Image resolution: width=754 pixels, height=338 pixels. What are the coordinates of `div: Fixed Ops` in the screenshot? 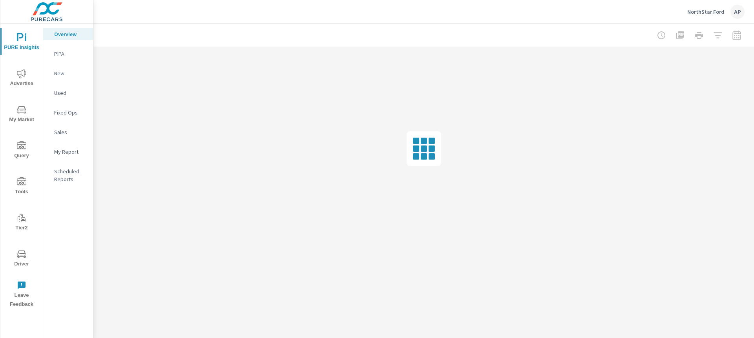 It's located at (68, 113).